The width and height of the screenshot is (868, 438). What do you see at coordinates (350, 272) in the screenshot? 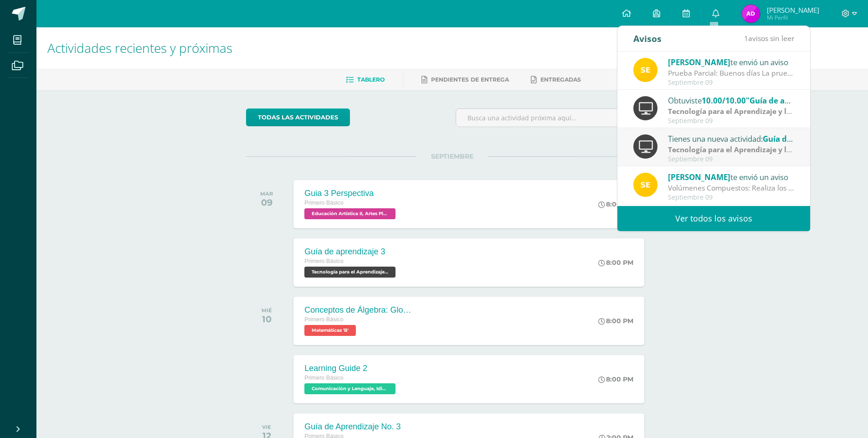
I see `span: Tecnología para el Aprendizaje y la Comunicación (Informática) 'B'` at bounding box center [350, 272].